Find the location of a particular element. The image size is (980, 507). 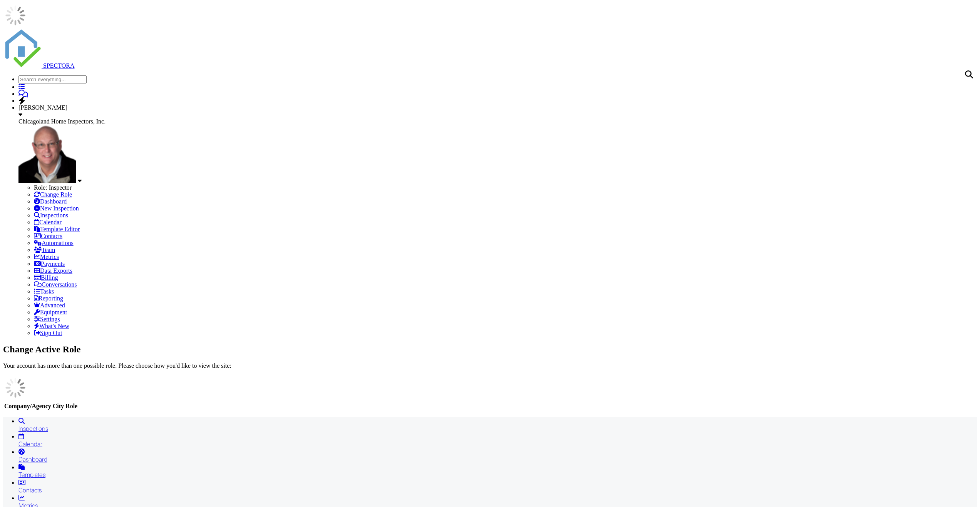

a: Conversations is located at coordinates (55, 284).